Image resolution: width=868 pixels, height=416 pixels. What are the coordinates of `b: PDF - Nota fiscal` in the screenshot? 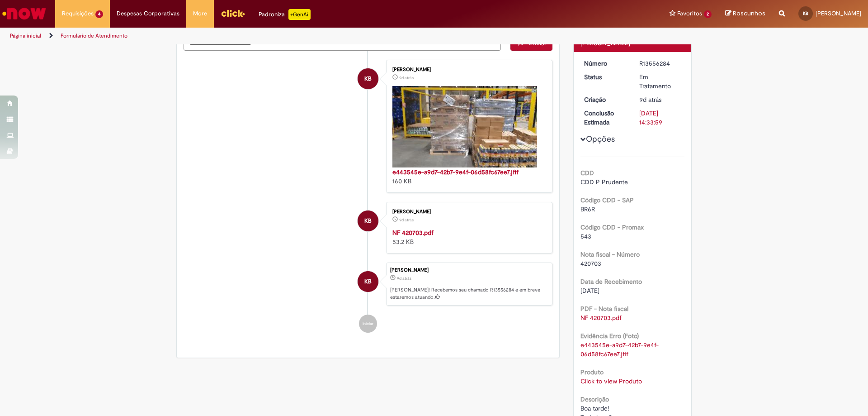 It's located at (605, 309).